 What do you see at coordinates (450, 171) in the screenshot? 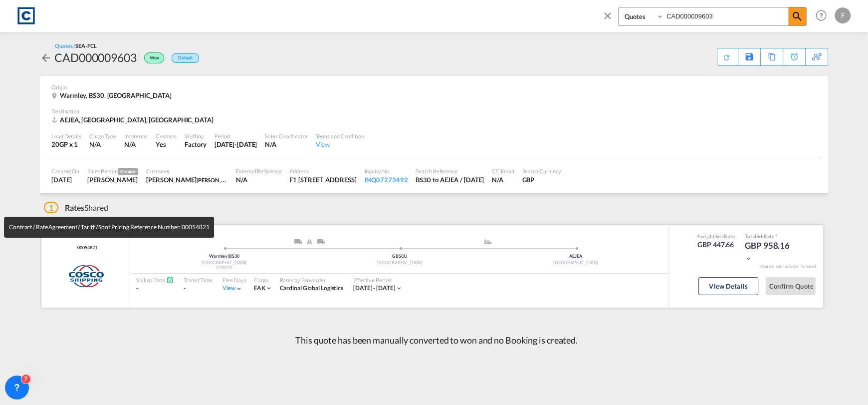
I see `div: Search Reference` at bounding box center [450, 171].